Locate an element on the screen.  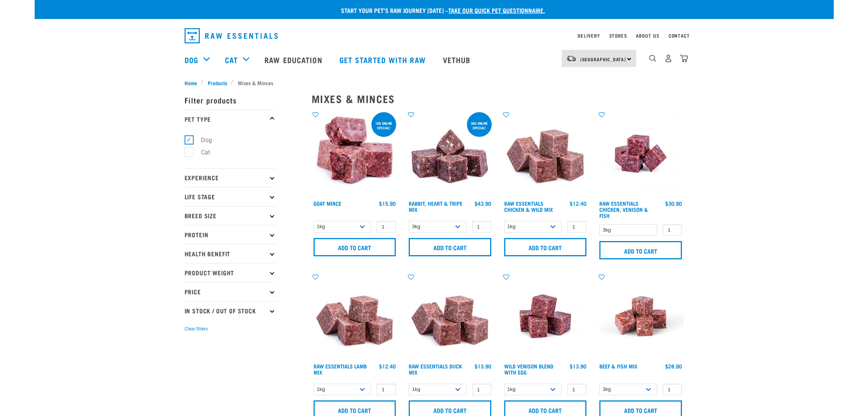
a: Raw Essentials Chicken, Venison & Fish is located at coordinates (624, 209).